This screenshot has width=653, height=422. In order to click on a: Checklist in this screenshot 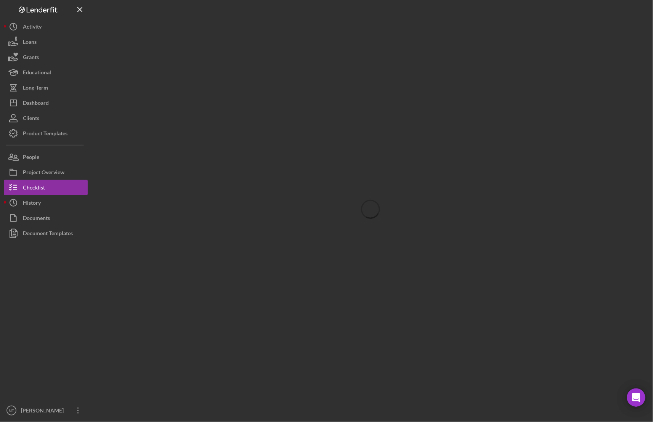, I will do `click(46, 188)`.